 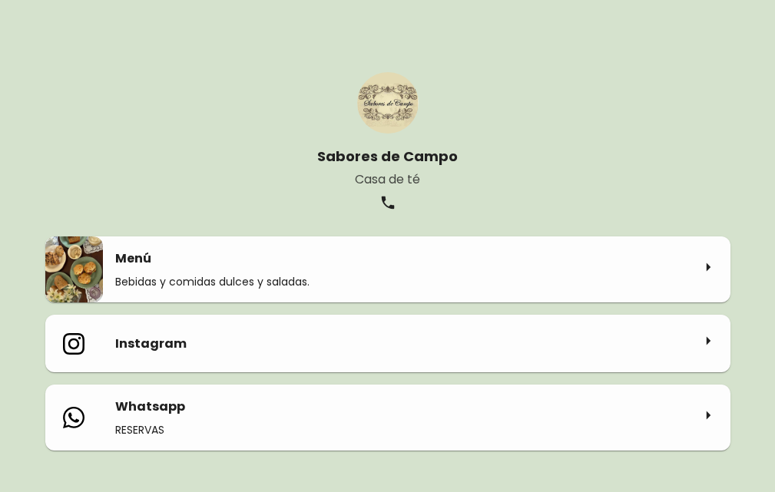 I want to click on a: social-link-PHONE, so click(x=388, y=203).